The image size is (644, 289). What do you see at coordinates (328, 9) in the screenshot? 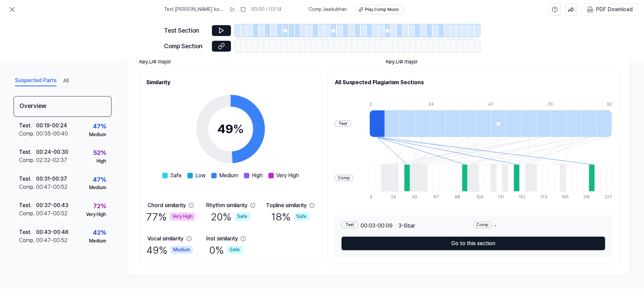
I see `span: Comp . Jaadubhari` at bounding box center [328, 9].